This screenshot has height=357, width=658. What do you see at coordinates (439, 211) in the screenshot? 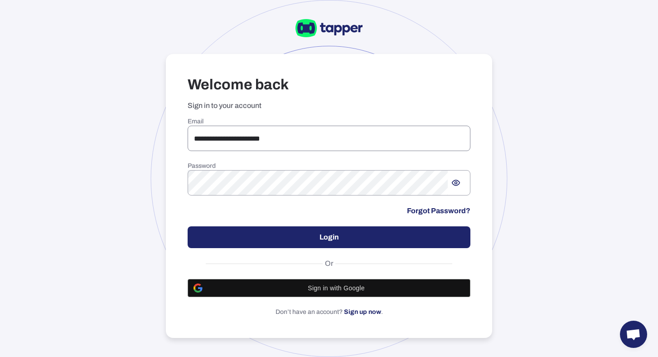
I see `p: Forgot Password?` at bounding box center [439, 211].